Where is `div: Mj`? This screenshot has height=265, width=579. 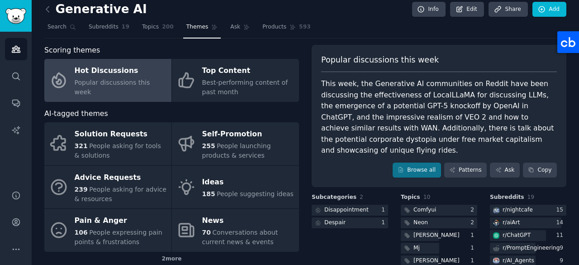 div: Mj is located at coordinates (417, 248).